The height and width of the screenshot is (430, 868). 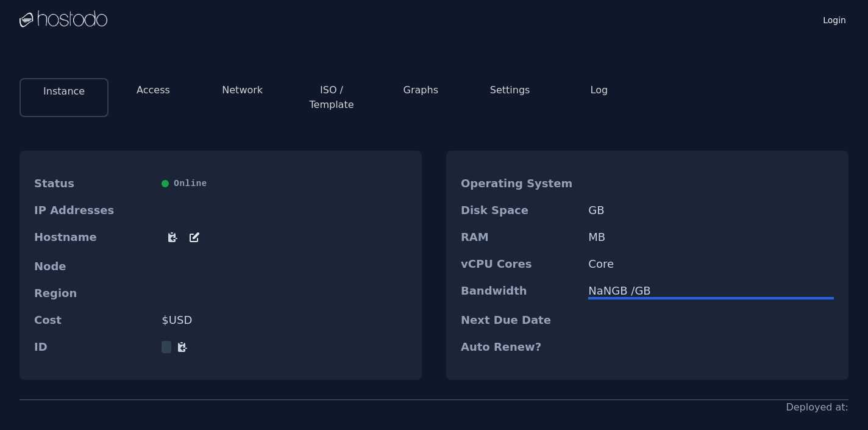 I want to click on dt: Bandwidth, so click(x=520, y=292).